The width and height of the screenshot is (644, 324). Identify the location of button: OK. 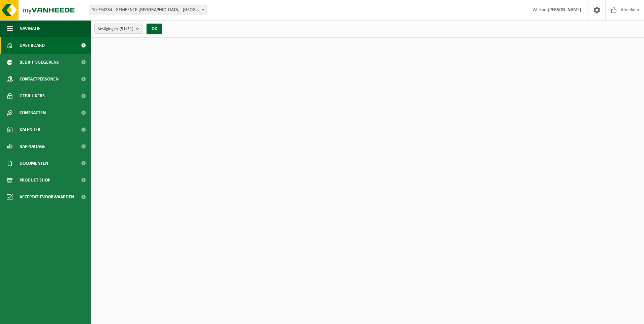
(154, 29).